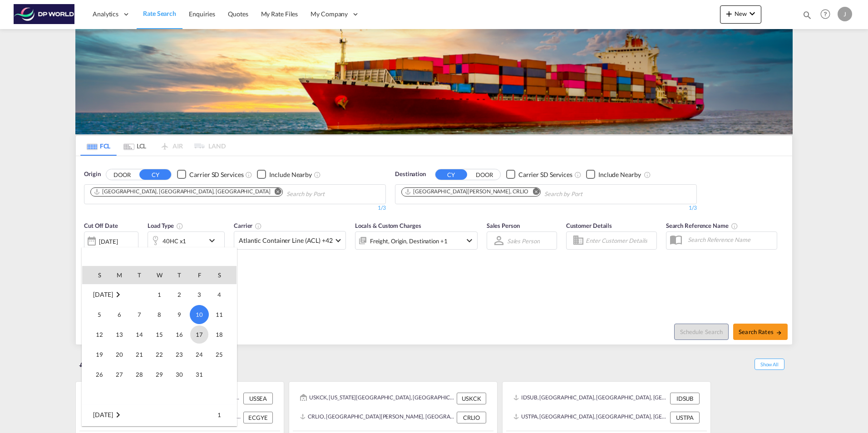 This screenshot has width=868, height=433. I want to click on td: Thursday October 2 2025, so click(179, 294).